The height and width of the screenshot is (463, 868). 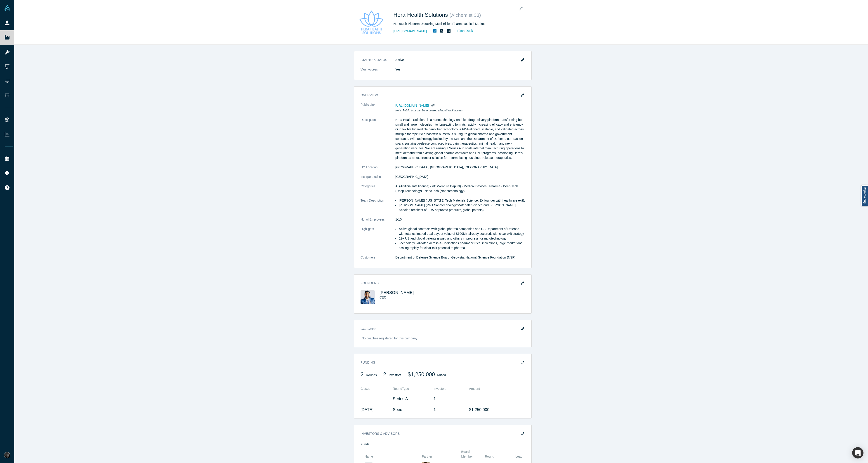 I want to click on span: Seed, so click(x=398, y=409).